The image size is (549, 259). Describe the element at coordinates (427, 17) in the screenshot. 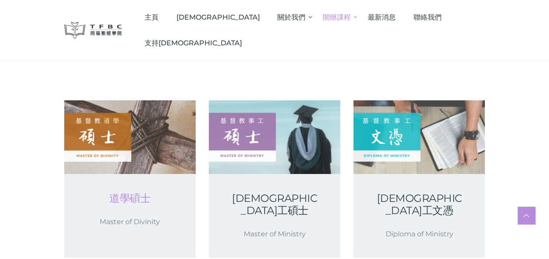

I see `a: 聯絡我們` at that location.